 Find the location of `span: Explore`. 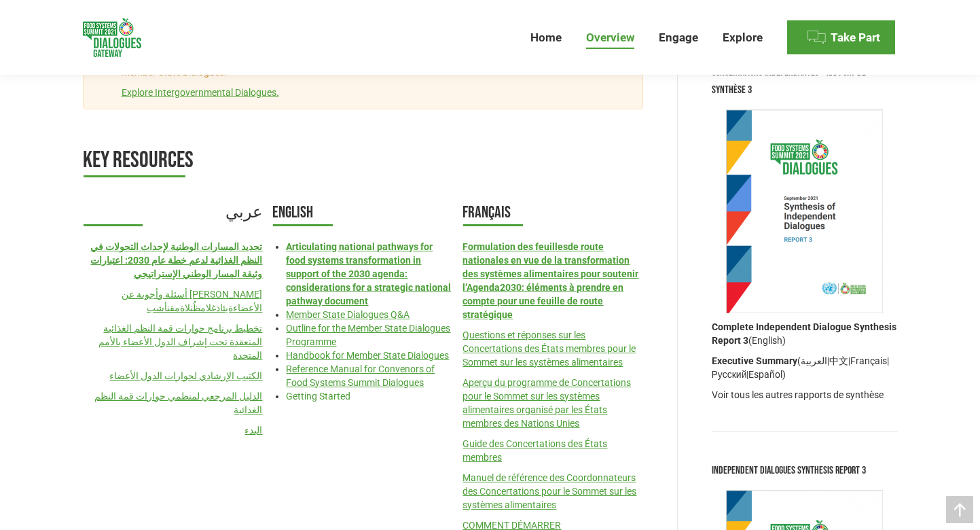

span: Explore is located at coordinates (743, 38).